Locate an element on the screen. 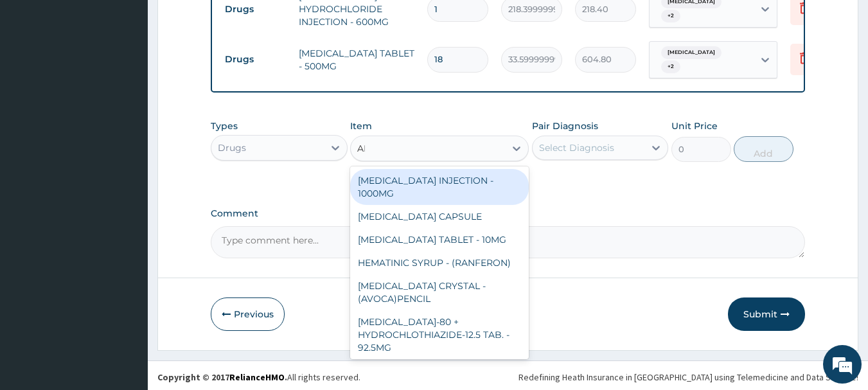  div: Drugs is located at coordinates (232, 148).